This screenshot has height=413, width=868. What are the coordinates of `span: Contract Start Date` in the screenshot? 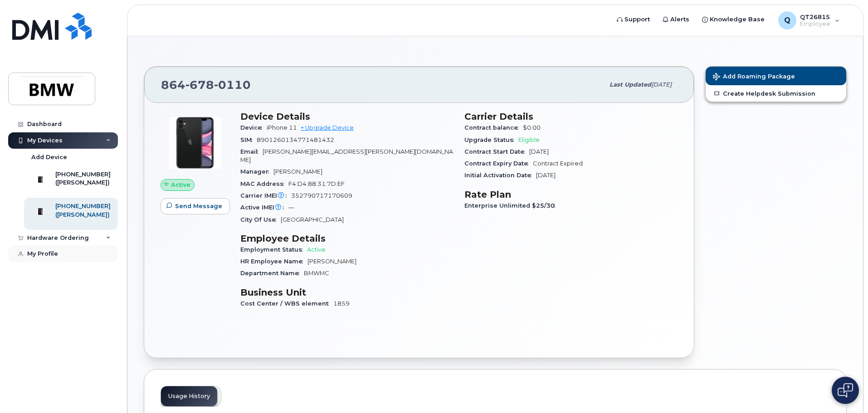 It's located at (496, 151).